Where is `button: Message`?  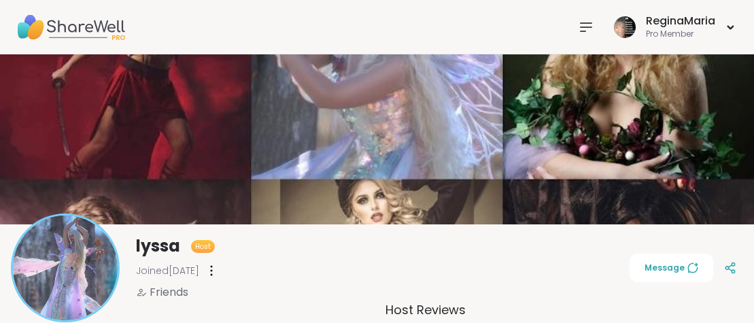 button: Message is located at coordinates (671, 268).